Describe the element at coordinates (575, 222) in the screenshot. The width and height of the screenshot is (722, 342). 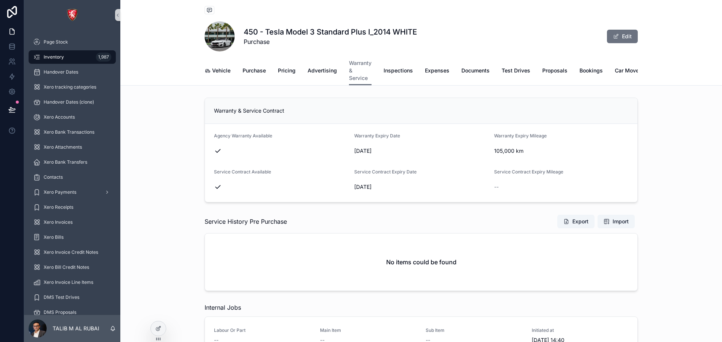
I see `button: Export` at that location.